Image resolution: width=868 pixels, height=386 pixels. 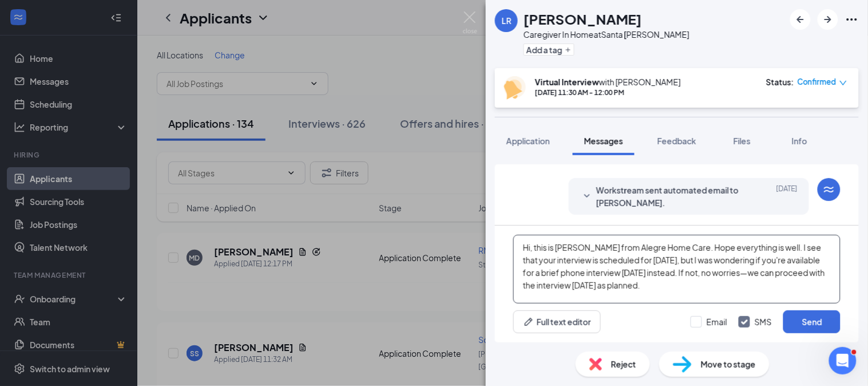 I want to click on svg: Pen, so click(x=529, y=322).